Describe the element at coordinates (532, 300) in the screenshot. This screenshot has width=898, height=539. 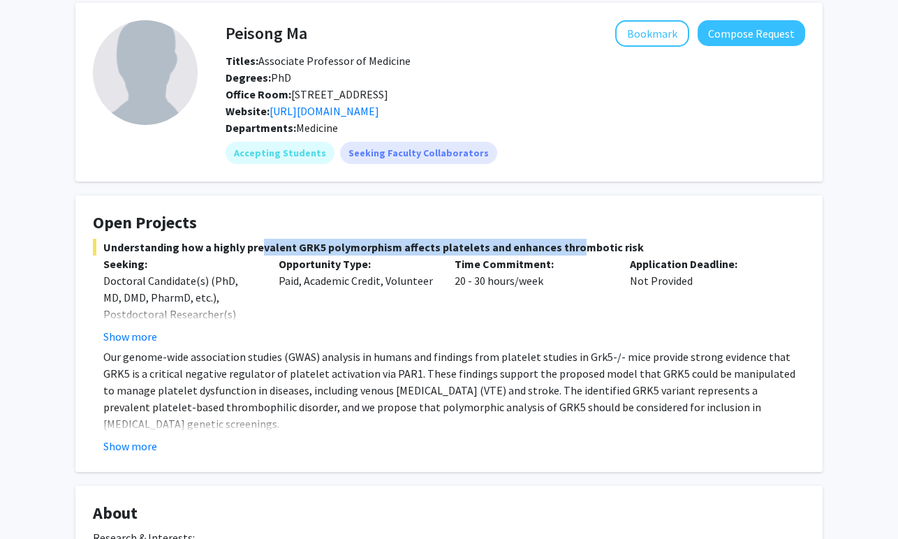
I see `div: 20 - 30 hours/week` at that location.